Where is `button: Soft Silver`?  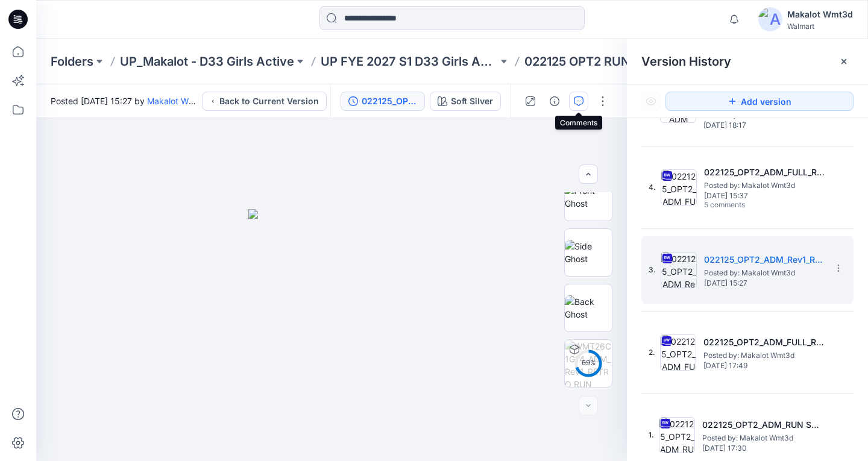 button: Soft Silver is located at coordinates (466, 101).